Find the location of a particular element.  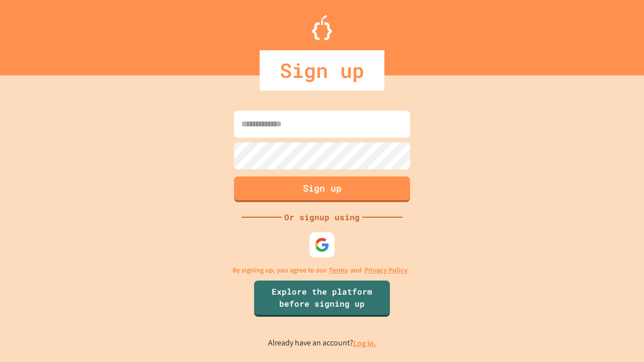

button: Sign up is located at coordinates (322, 189).